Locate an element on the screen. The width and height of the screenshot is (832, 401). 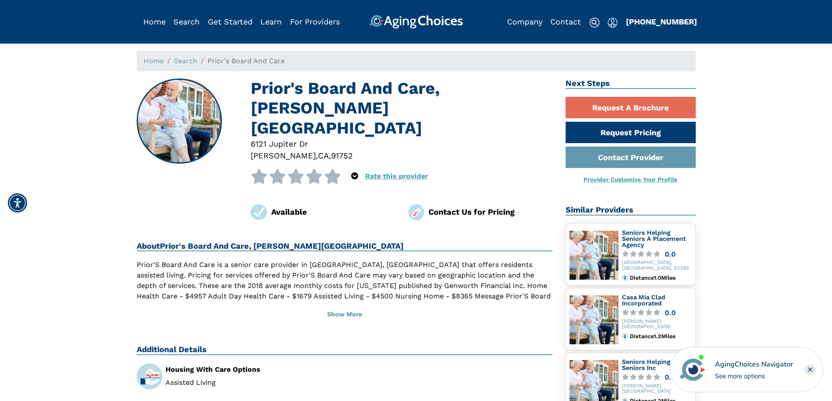
img: Prior's Board And Care, Mira Loma CA is located at coordinates (179, 121).